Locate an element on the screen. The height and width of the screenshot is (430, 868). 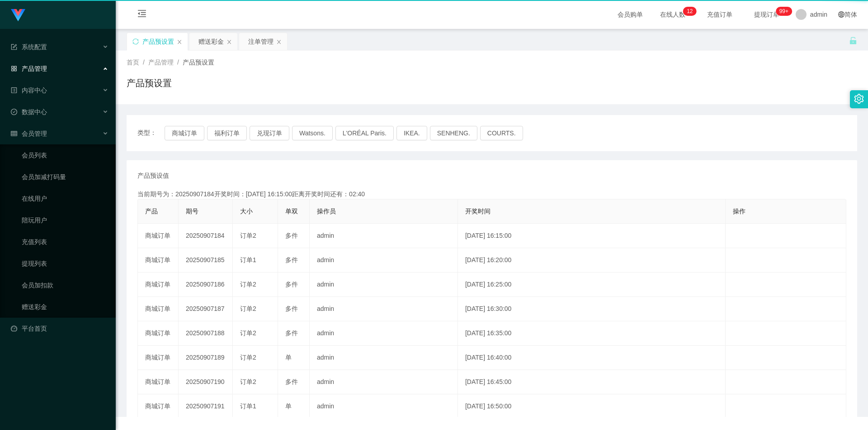
button: 兑现订单 is located at coordinates (269, 133).